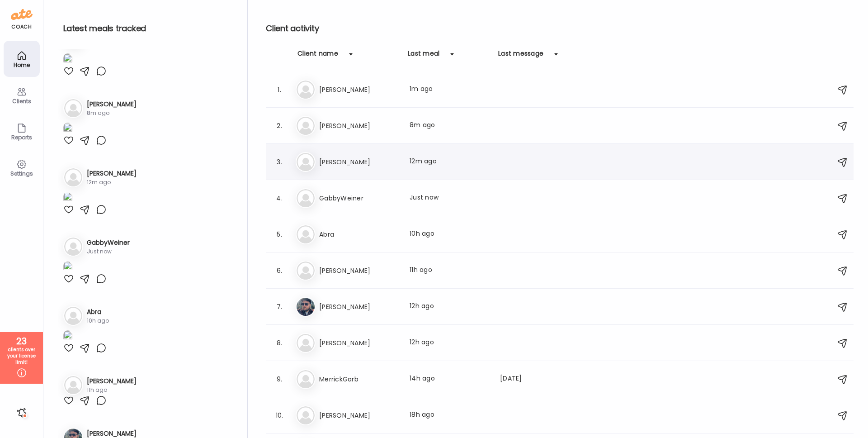 The height and width of the screenshot is (438, 868). I want to click on div: 2., so click(279, 126).